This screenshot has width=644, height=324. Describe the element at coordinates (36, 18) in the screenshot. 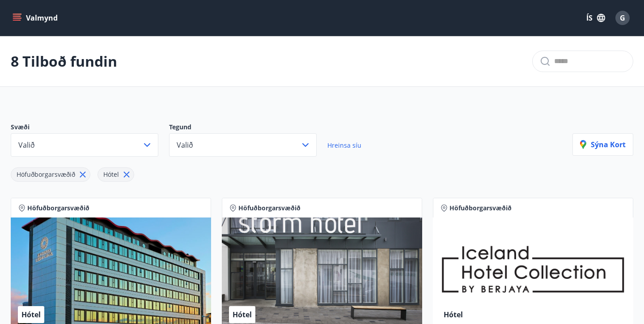

I see `button: menu` at that location.